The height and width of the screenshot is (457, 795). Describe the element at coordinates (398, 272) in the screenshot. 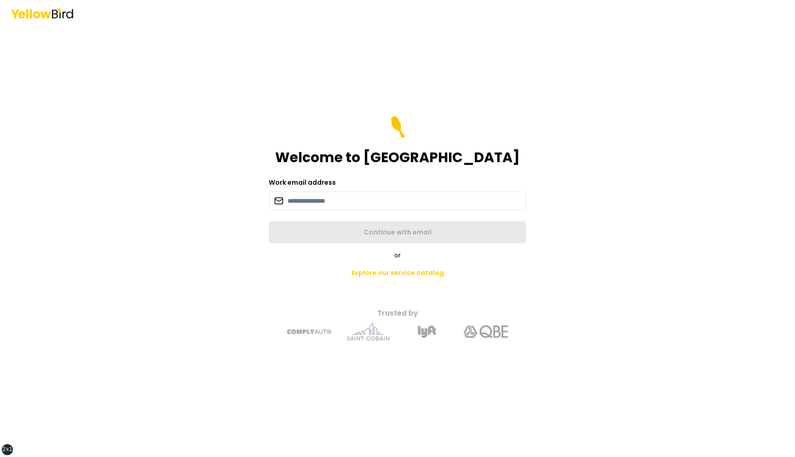

I see `a: Explore our service catalog` at that location.